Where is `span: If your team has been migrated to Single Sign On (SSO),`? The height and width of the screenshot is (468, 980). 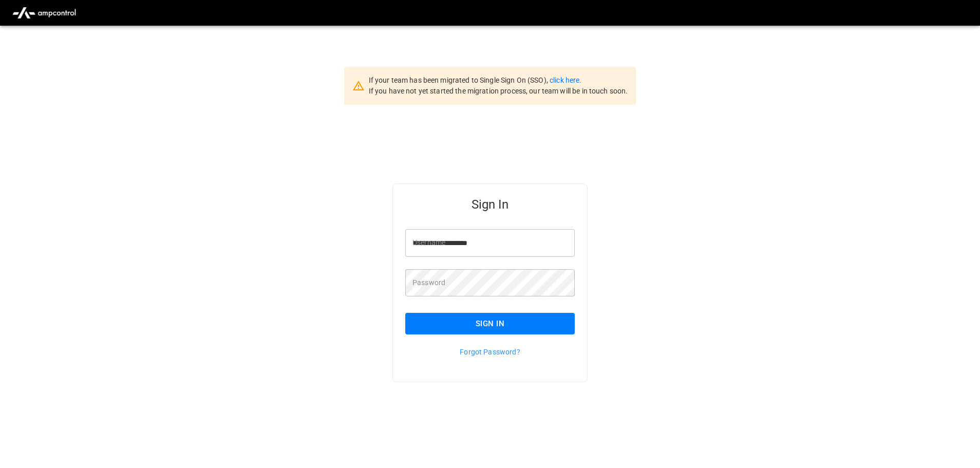 span: If your team has been migrated to Single Sign On (SSO), is located at coordinates (459, 80).